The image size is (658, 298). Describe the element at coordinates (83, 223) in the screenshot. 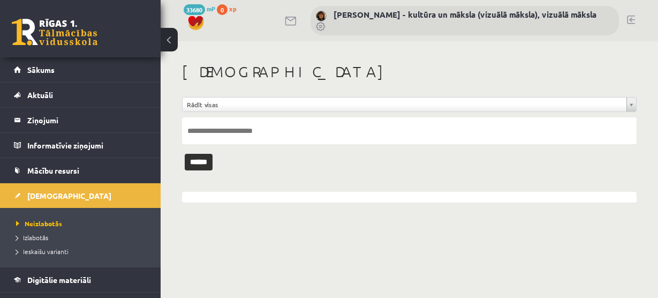

I see `a: Neizlabotās` at that location.